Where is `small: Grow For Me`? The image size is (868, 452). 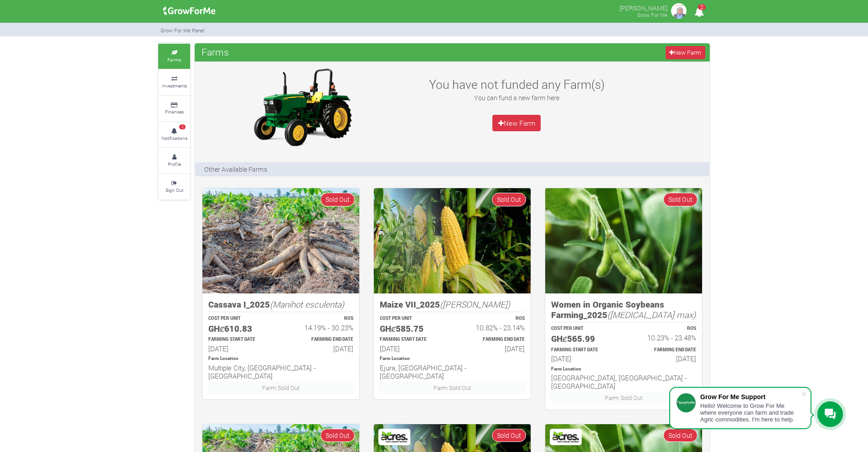
small: Grow For Me is located at coordinates (652, 14).